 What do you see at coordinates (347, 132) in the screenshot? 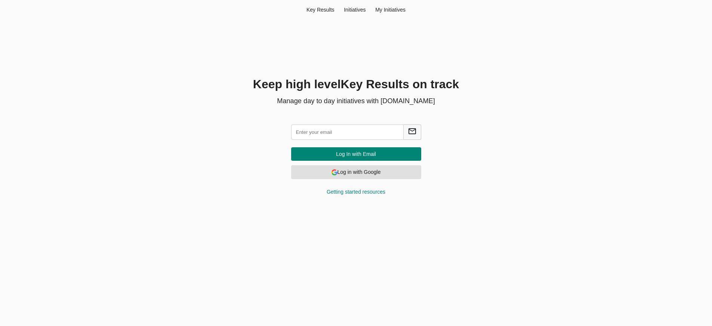
I see `input: Enter your email` at bounding box center [347, 132].